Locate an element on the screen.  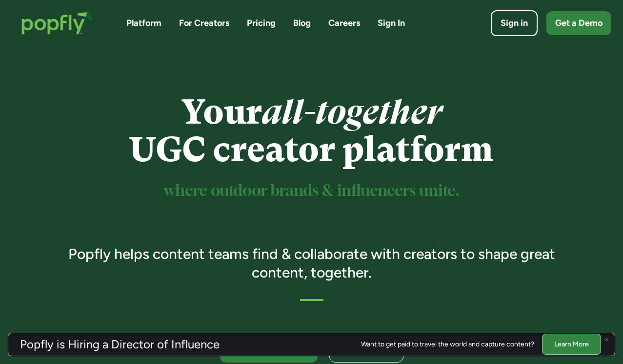
a: Careers is located at coordinates (344, 23).